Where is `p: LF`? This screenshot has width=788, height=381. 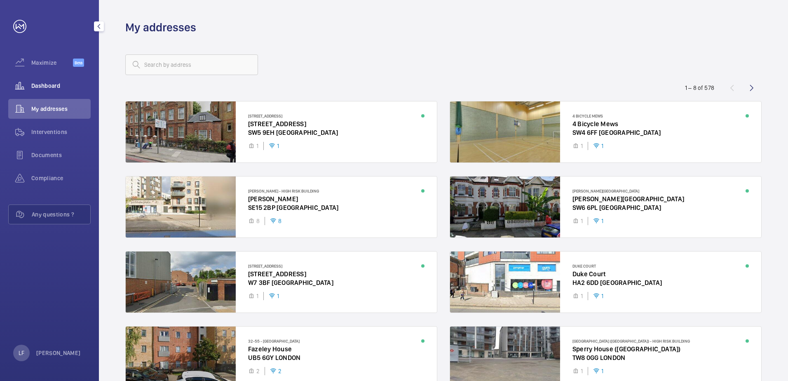
p: LF is located at coordinates (21, 353).